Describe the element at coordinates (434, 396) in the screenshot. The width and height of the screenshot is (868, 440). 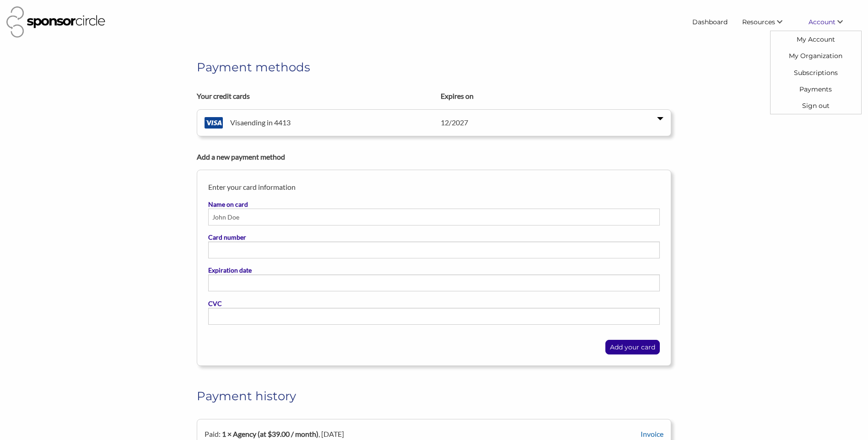
I see `h1: Payment history` at that location.